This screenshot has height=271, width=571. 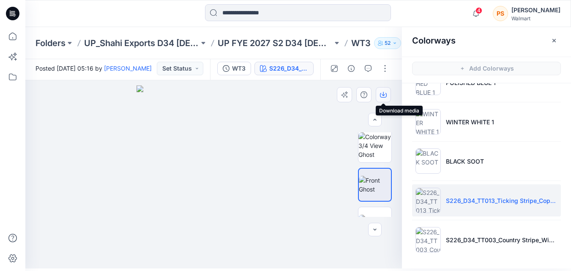 What do you see at coordinates (536, 18) in the screenshot?
I see `div: Walmart` at bounding box center [536, 18].